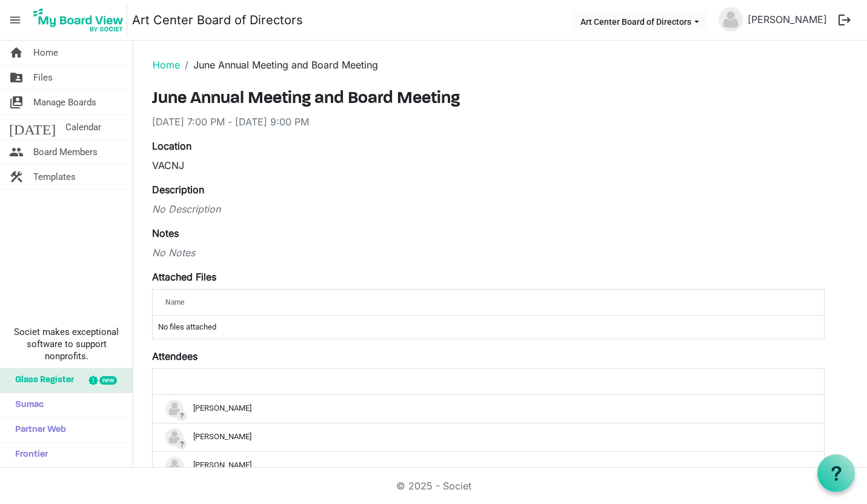 Image resolution: width=867 pixels, height=504 pixels. What do you see at coordinates (16, 152) in the screenshot?
I see `span: people` at bounding box center [16, 152].